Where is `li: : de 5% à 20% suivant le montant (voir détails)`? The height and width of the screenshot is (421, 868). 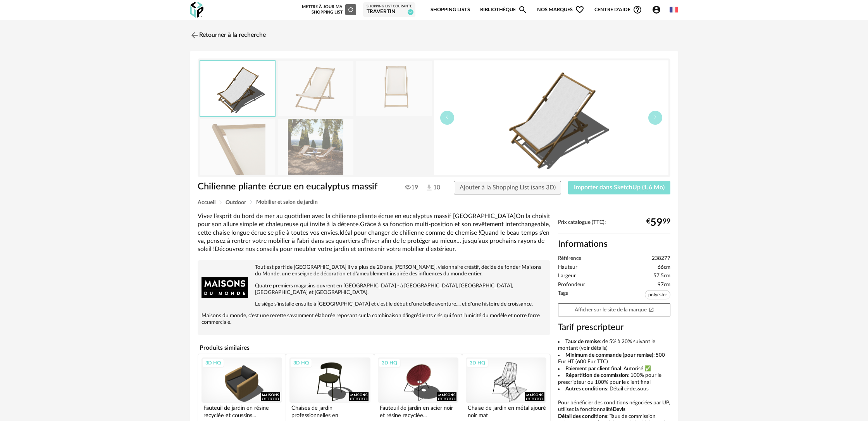
li: : de 5% à 20% suivant le montant (voir détails) is located at coordinates (614, 345).